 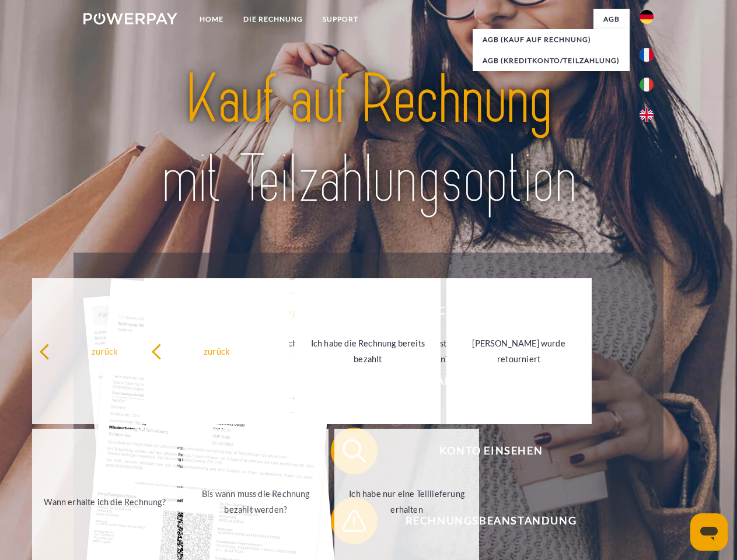 I want to click on a: DIE RECHNUNG, so click(x=273, y=20).